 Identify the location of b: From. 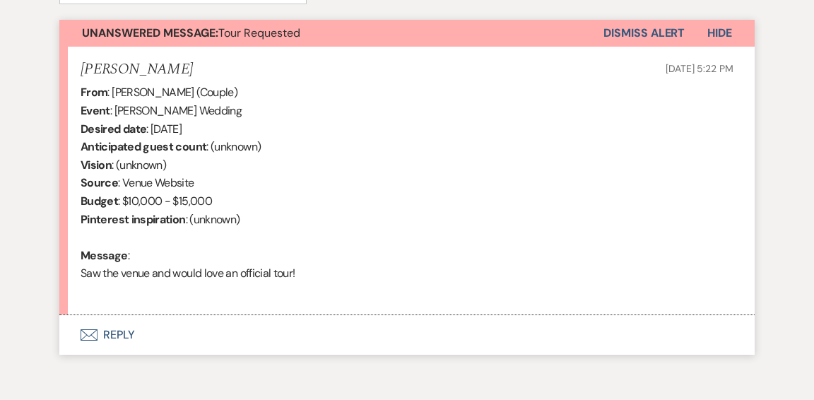
(94, 92).